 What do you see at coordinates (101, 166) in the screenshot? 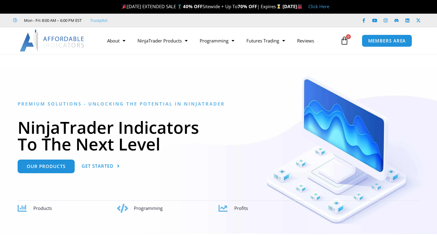
I see `a: Get Started` at bounding box center [101, 166].